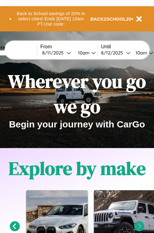 The height and width of the screenshot is (233, 154). I want to click on label: From, so click(69, 47).